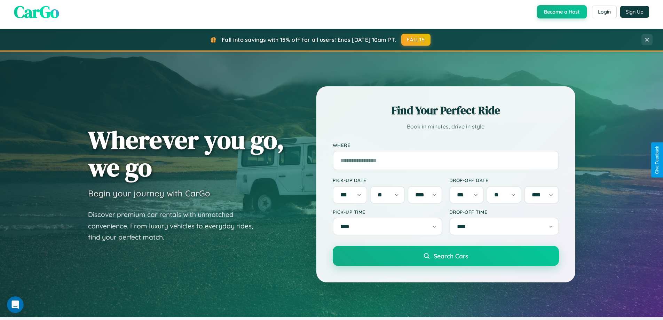  I want to click on div: Give Feedback, so click(657, 160).